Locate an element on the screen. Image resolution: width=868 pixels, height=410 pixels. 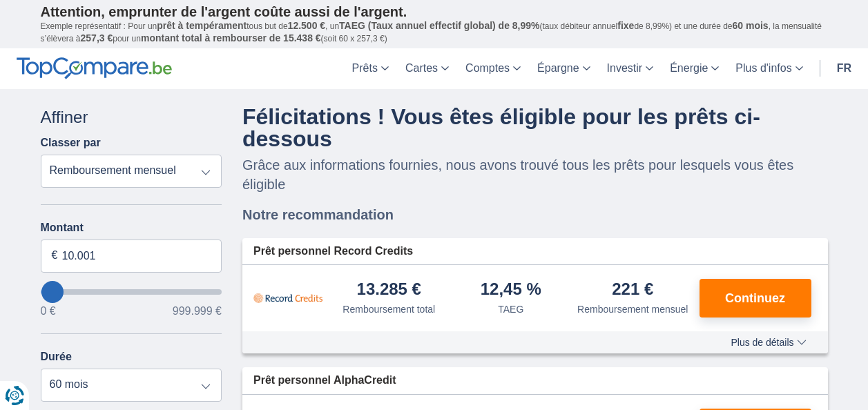
p: Grâce aux informations fournies, nous avons trouvé tous les prêts pour lesquels vous êtes éligible is located at coordinates (535, 174).